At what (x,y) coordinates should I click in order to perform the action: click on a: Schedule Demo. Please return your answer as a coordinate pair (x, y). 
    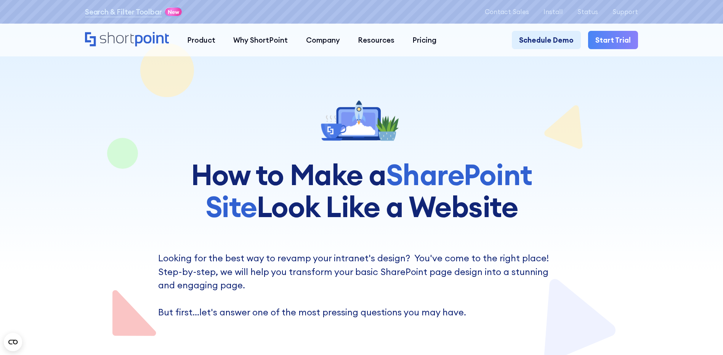
    Looking at the image, I should click on (546, 40).